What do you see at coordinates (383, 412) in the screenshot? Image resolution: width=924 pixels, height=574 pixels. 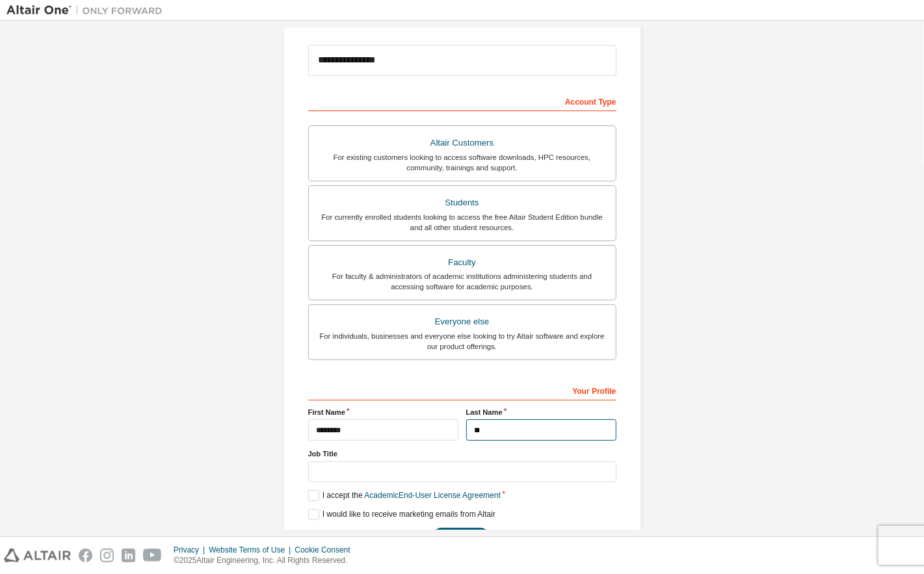 I see `label: First Name` at bounding box center [383, 412].